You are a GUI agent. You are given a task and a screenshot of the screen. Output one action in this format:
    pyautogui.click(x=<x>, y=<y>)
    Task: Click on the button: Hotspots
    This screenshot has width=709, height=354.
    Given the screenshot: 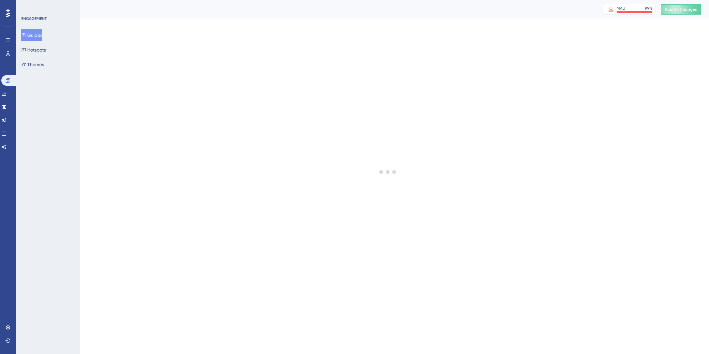 What is the action you would take?
    pyautogui.click(x=34, y=50)
    